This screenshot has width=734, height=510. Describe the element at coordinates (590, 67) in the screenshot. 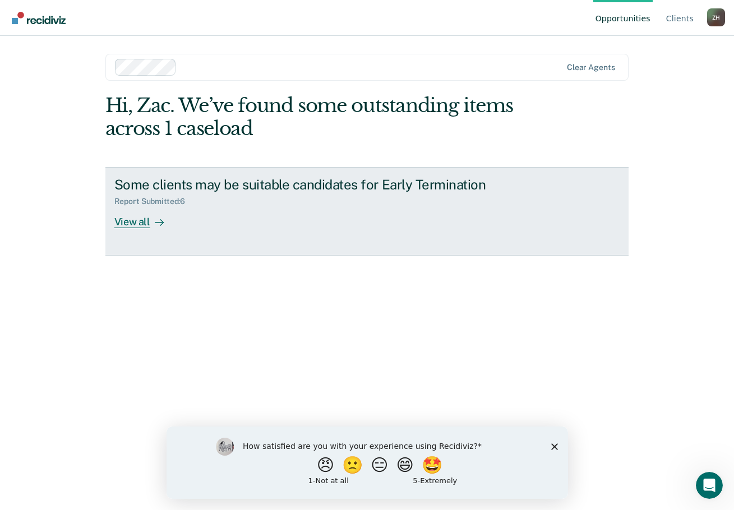

I see `div: Clear agents` at that location.